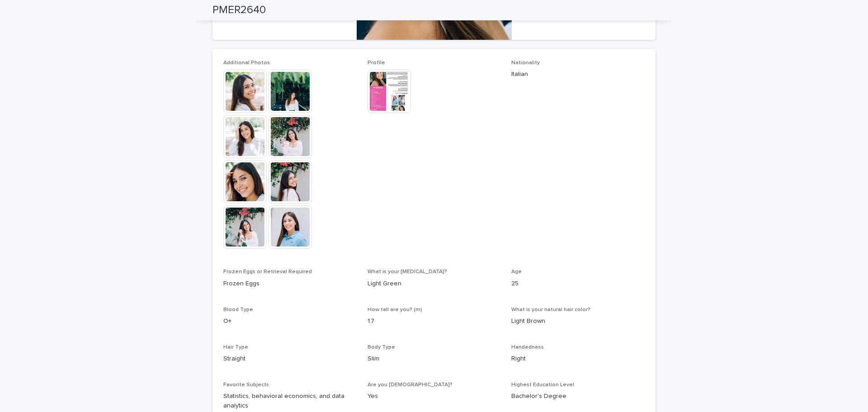 The width and height of the screenshot is (868, 412). What do you see at coordinates (290, 284) in the screenshot?
I see `p: Frozen Eggs` at bounding box center [290, 284].